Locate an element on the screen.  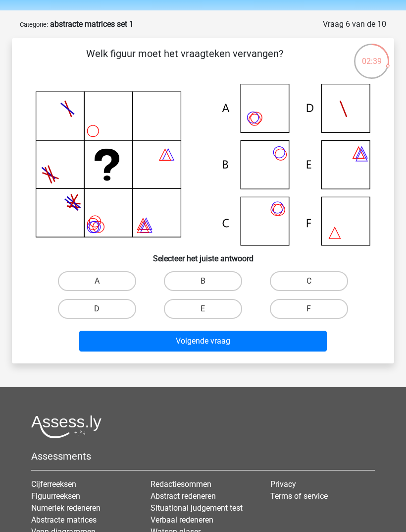
label: F is located at coordinates (309, 309).